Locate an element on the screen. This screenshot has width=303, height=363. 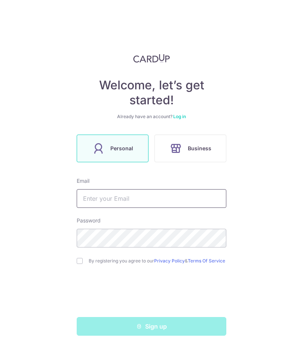
label: By registering you agree to our & is located at coordinates (158, 261).